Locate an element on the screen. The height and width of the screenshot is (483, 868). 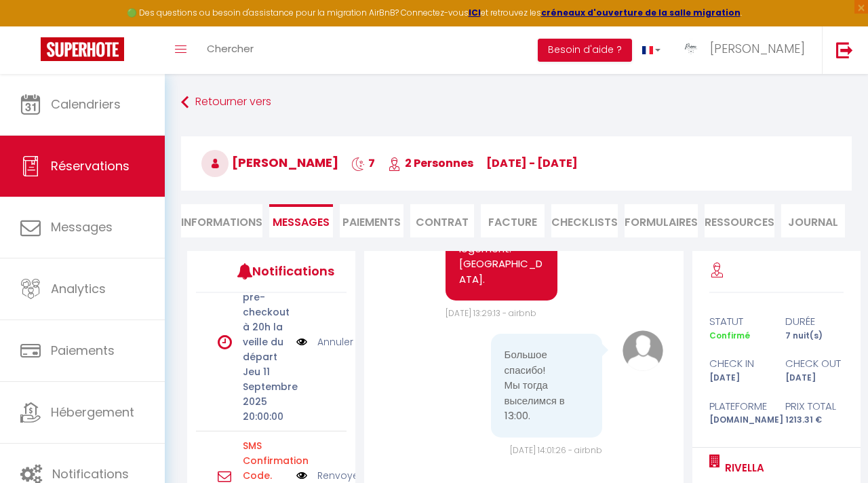
span: 7 is located at coordinates (363, 163).